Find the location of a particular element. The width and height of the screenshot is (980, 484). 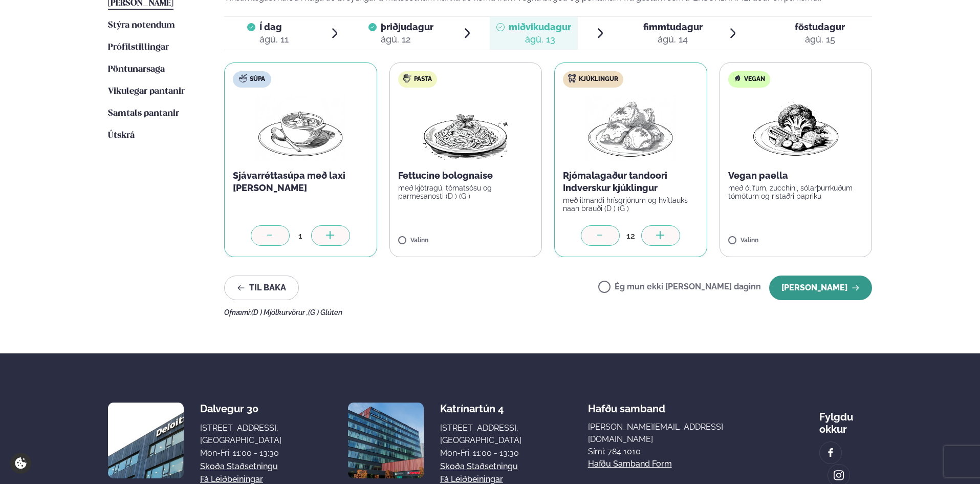

span: Kjúklingur is located at coordinates (598, 79).